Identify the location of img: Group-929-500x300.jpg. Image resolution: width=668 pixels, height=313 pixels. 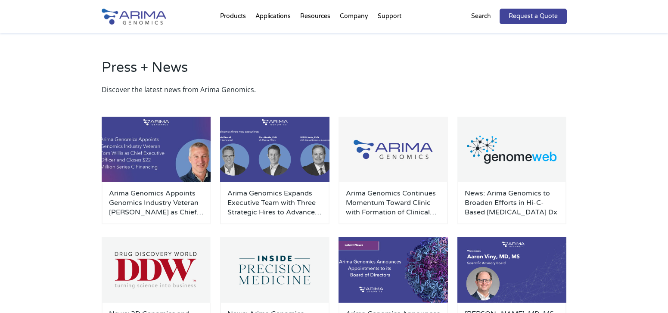
(393, 149).